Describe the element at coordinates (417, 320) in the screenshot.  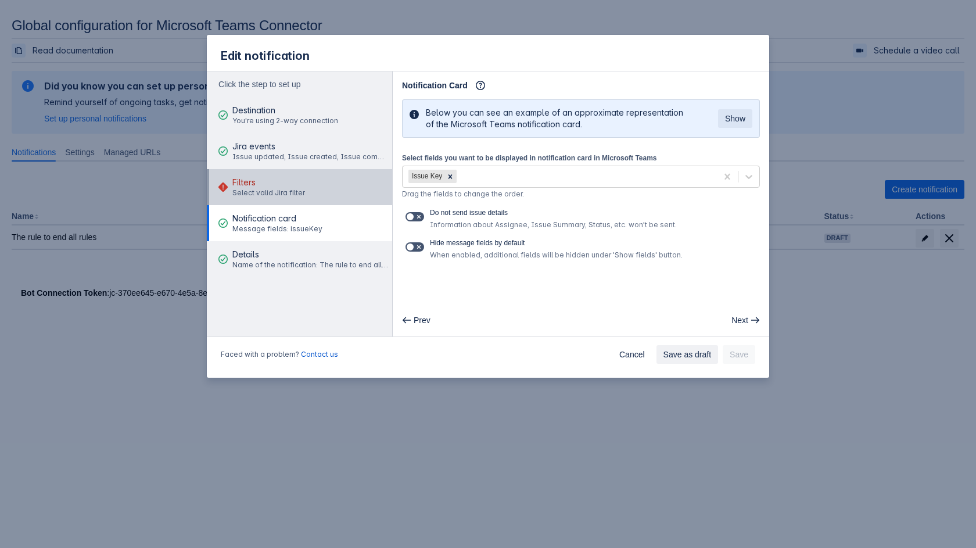
I see `button: Prev` at that location.